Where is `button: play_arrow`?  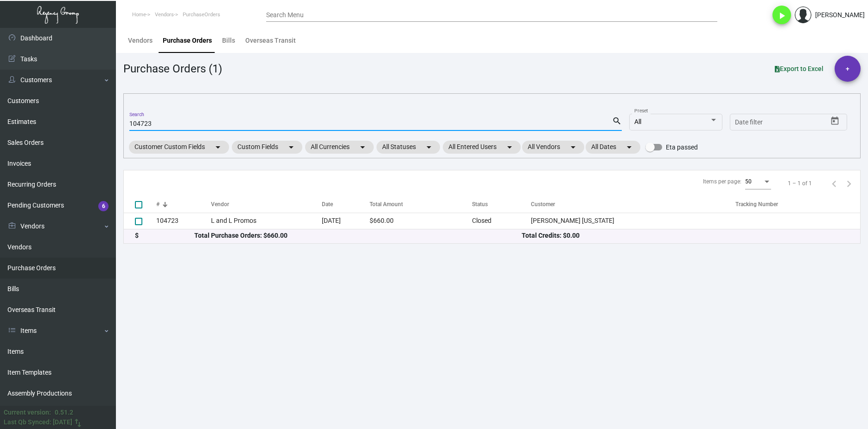 button: play_arrow is located at coordinates (782, 15).